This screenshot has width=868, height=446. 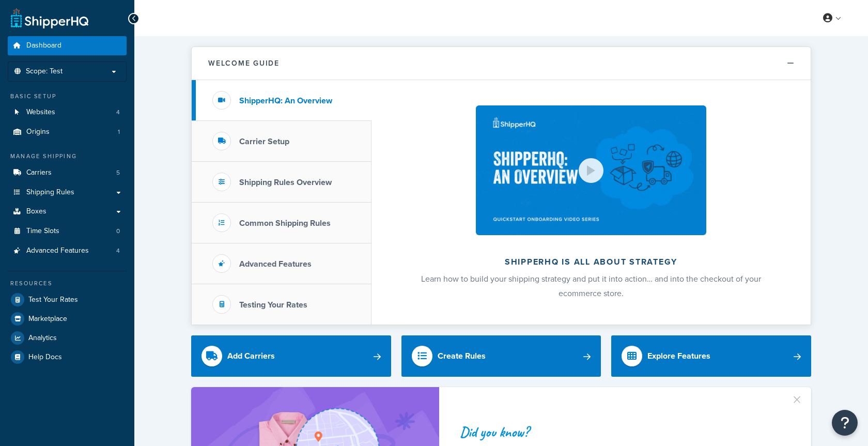 What do you see at coordinates (67, 318) in the screenshot?
I see `li: Marketplace` at bounding box center [67, 318].